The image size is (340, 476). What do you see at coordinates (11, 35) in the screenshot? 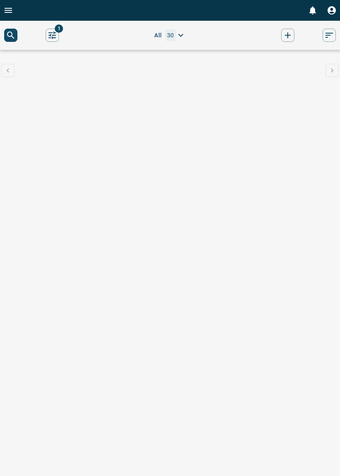
I see `button: search button` at bounding box center [11, 35].